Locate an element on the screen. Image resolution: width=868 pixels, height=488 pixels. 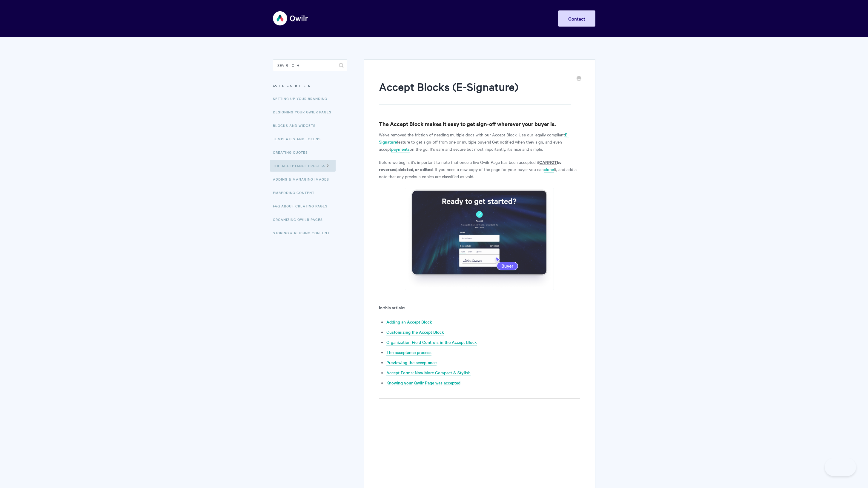
strong: In this article: is located at coordinates (392, 307).